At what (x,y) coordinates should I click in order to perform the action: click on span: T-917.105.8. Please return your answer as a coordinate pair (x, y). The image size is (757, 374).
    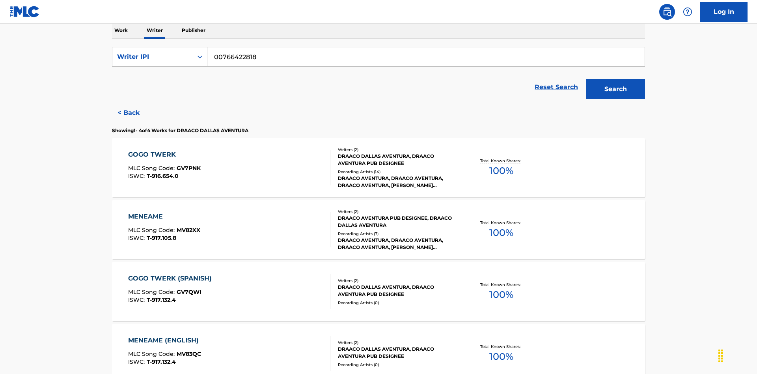
    Looking at the image, I should click on (161, 238).